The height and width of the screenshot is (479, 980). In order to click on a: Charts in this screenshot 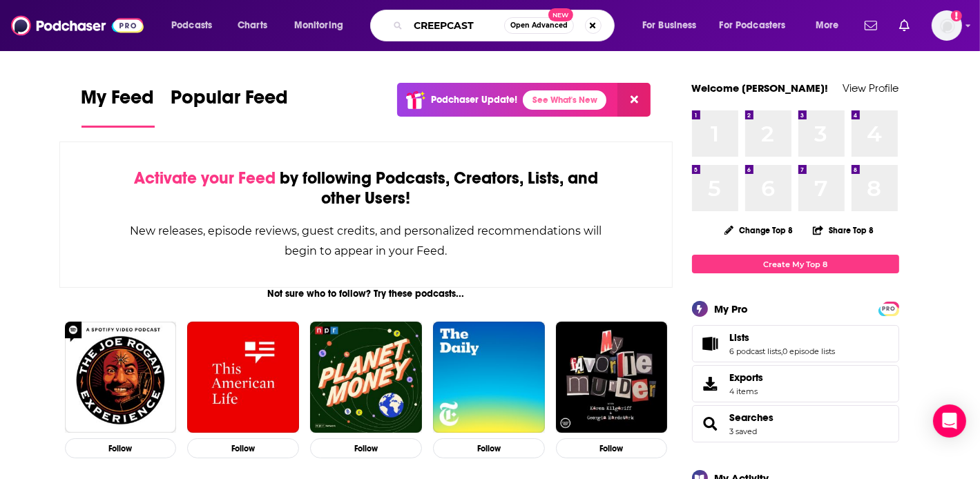, I will do `click(252, 26)`.